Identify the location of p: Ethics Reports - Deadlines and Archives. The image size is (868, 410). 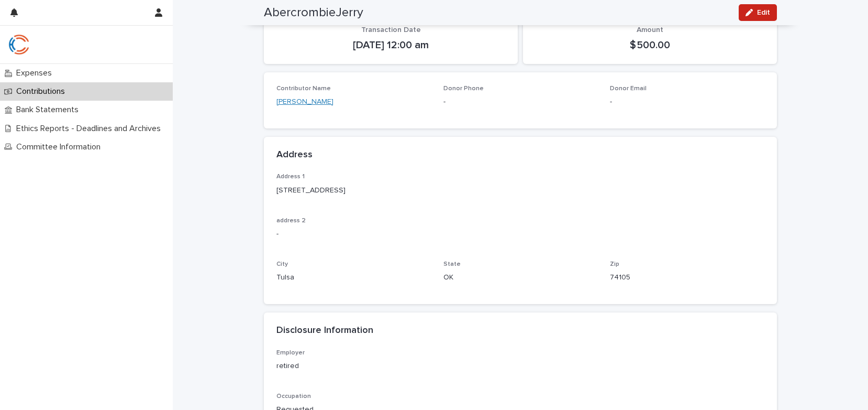
(90, 128).